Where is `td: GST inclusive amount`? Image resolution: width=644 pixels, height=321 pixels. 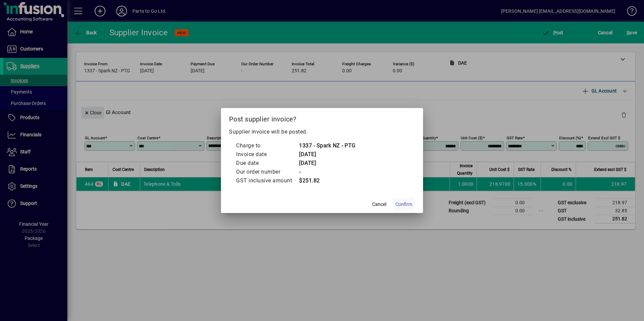
td: GST inclusive amount is located at coordinates (267, 181).